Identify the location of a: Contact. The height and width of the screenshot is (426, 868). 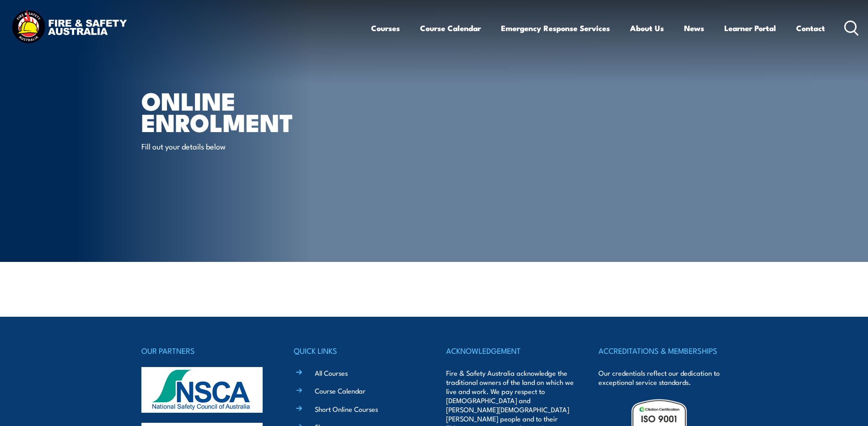
(810, 28).